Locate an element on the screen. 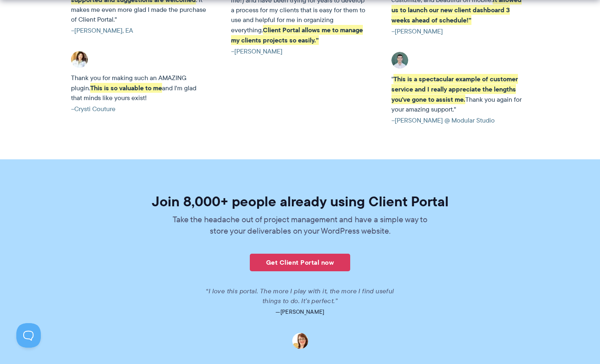 Image resolution: width=600 pixels, height=364 pixels. p: " Thank you again for your amazing support." is located at coordinates (460, 94).